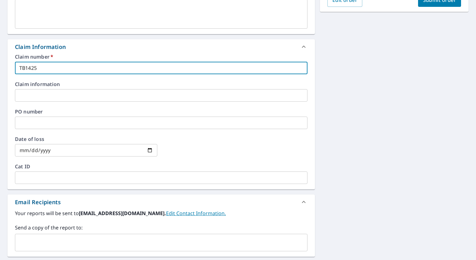 This screenshot has width=476, height=260. I want to click on label: Date of loss, so click(86, 139).